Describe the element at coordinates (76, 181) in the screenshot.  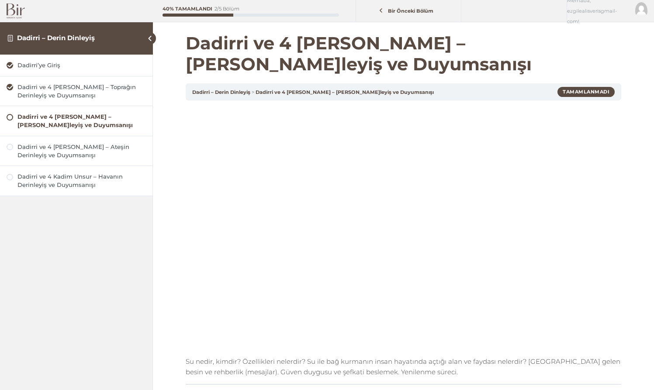
I see `a: Dadirri ve 4 Kadim Unsur – Havanın Derinleyiş ve Duyumsanışı` at that location.